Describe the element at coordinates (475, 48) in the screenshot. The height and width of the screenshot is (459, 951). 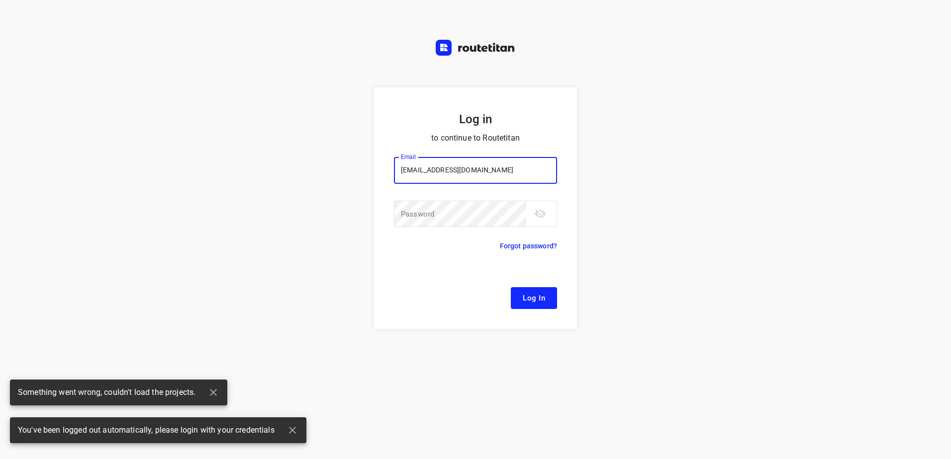
I see `img: Routetitan` at that location.